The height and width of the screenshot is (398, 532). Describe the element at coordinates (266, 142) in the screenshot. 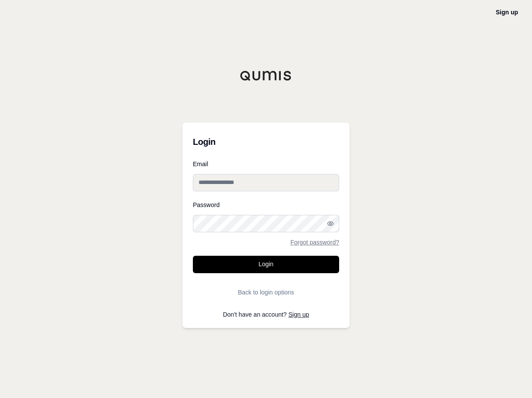

I see `h3: Login` at that location.